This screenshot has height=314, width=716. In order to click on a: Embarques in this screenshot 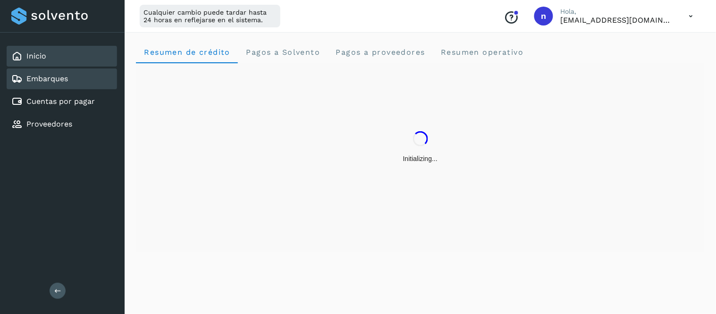, I will do `click(47, 78)`.